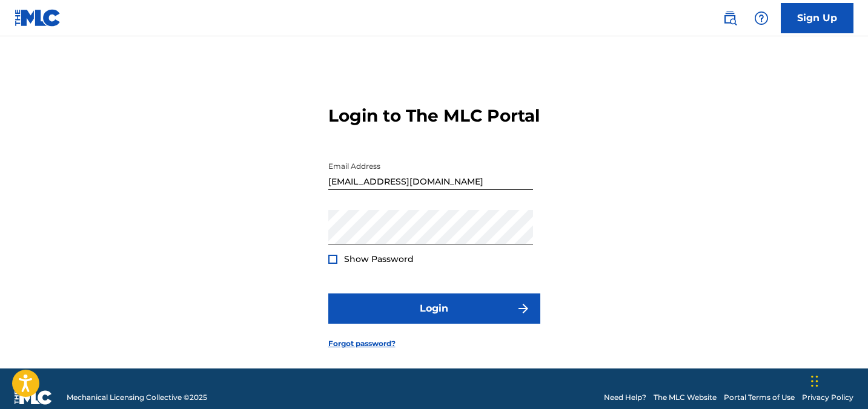 The width and height of the screenshot is (868, 409). Describe the element at coordinates (38, 17) in the screenshot. I see `img: MLC Logo` at that location.